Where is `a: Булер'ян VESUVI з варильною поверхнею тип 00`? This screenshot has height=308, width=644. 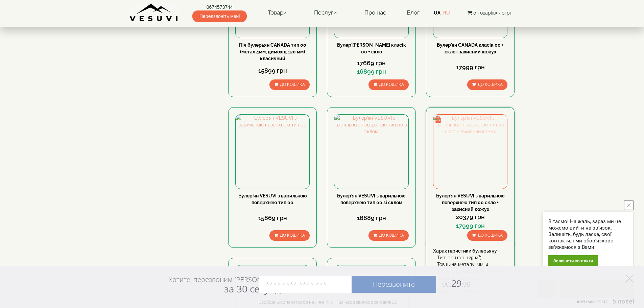
a: Булер'ян VESUVI з варильною поверхнею тип 00 is located at coordinates (273, 199).